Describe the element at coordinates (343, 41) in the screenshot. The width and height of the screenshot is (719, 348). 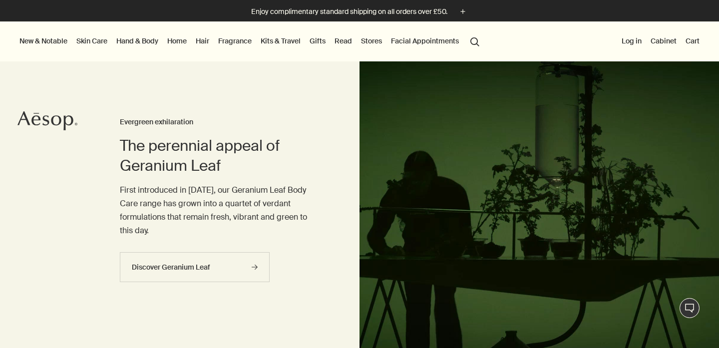
I see `a: Read` at that location.